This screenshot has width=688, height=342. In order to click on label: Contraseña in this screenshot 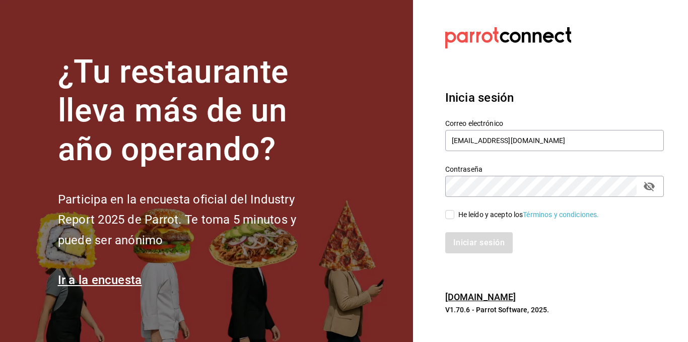, I will do `click(555, 169)`.